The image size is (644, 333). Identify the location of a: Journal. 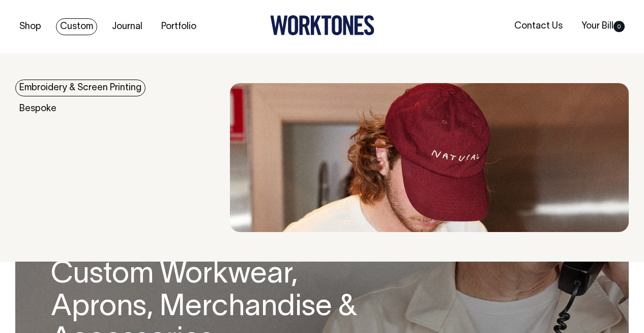
(127, 26).